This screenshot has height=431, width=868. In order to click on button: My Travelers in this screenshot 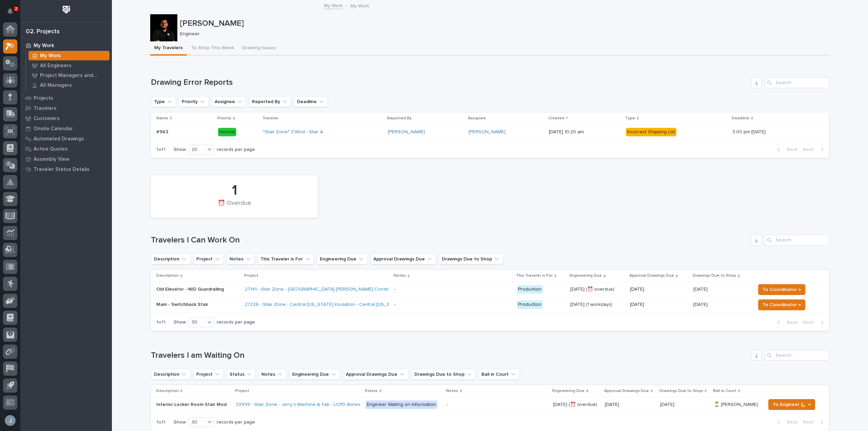, I will do `click(169, 48)`.